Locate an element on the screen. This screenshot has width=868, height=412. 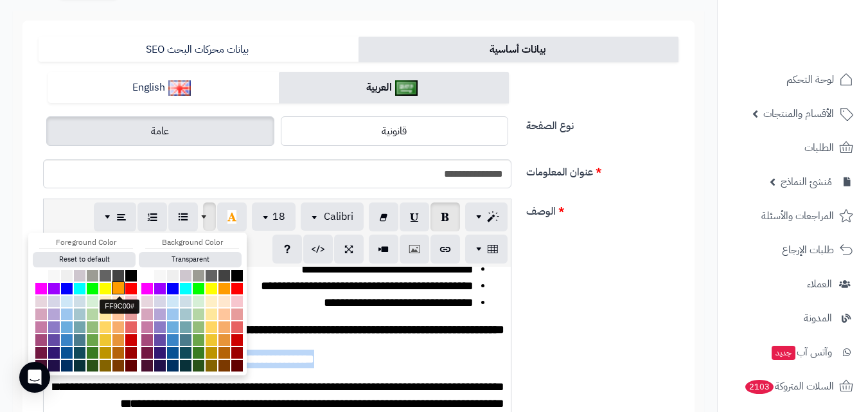
a: السلات المتروكة2103 is located at coordinates (793, 386).